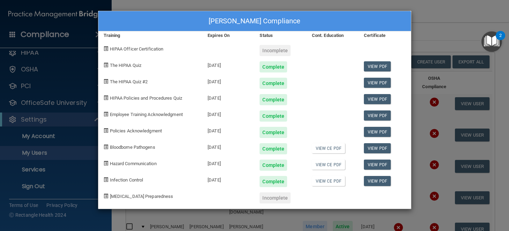 The image size is (509, 231). I want to click on div: Status, so click(280, 36).